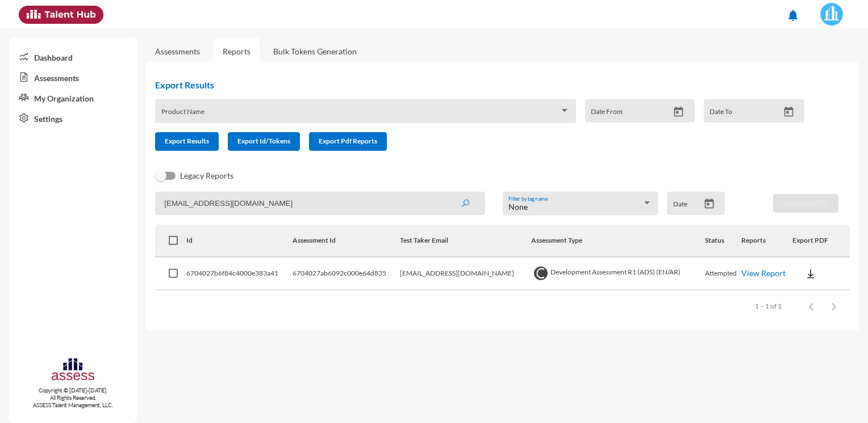 The height and width of the screenshot is (423, 868). I want to click on input: Search by name, token, assessment type, etc., so click(319, 203).